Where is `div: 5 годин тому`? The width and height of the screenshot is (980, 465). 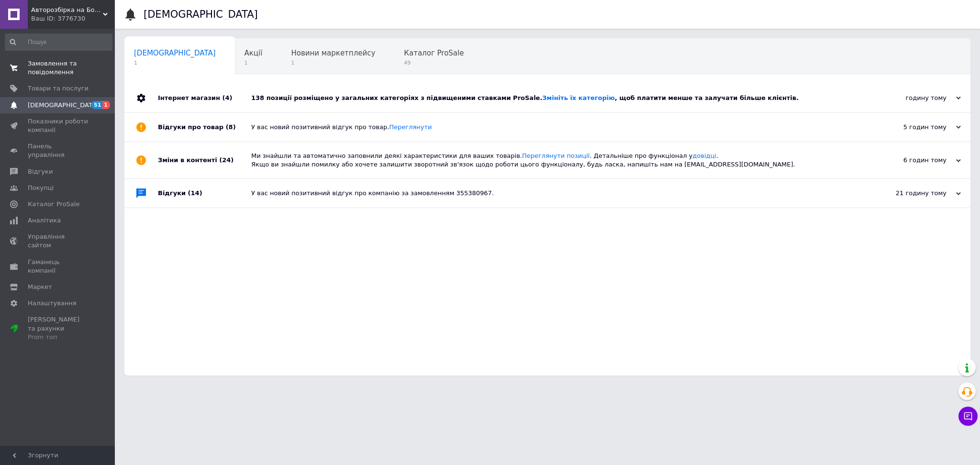
div: 5 годин тому is located at coordinates (913, 127).